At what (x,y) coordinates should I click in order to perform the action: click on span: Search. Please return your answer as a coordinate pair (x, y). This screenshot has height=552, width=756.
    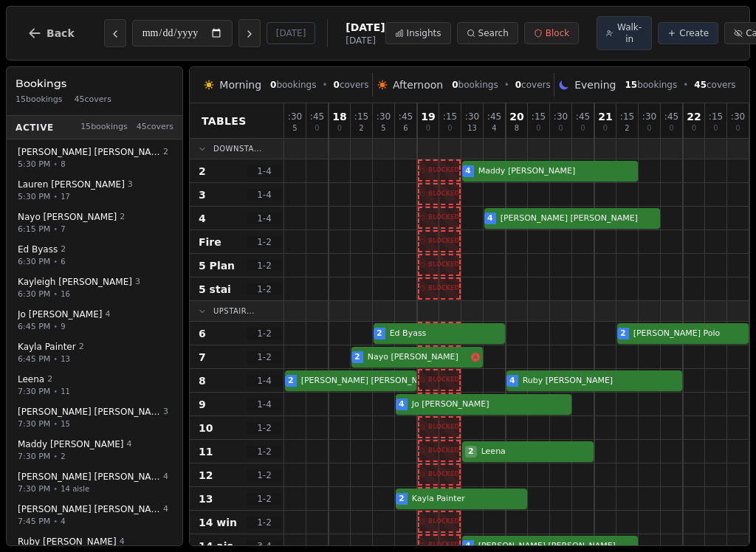
    Looking at the image, I should click on (493, 33).